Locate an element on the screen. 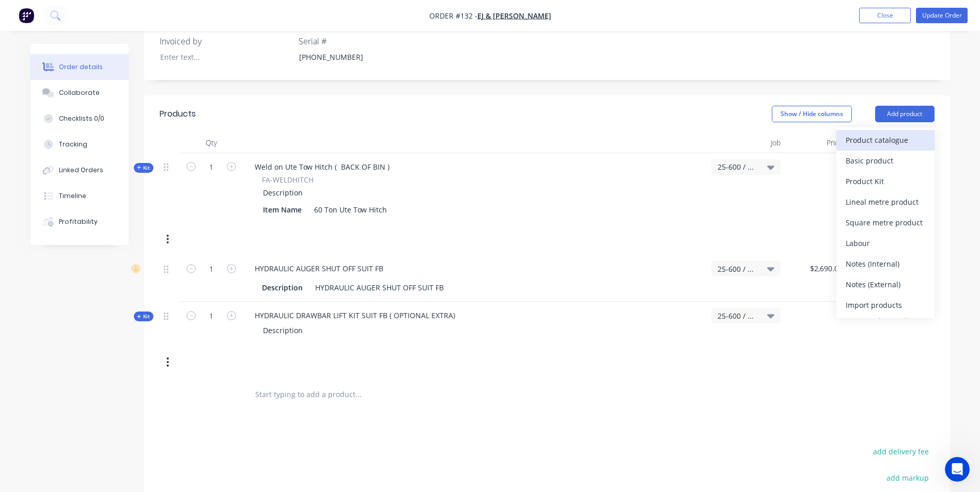 The image size is (980, 492). div: Item Name is located at coordinates (282, 209).